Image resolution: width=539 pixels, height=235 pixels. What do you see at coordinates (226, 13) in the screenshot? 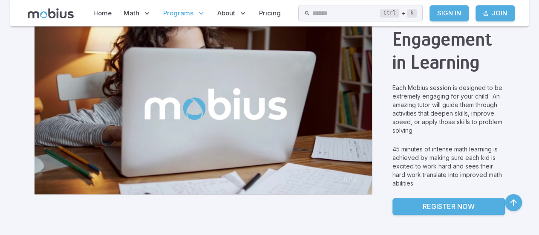
I see `span: About` at bounding box center [226, 13].